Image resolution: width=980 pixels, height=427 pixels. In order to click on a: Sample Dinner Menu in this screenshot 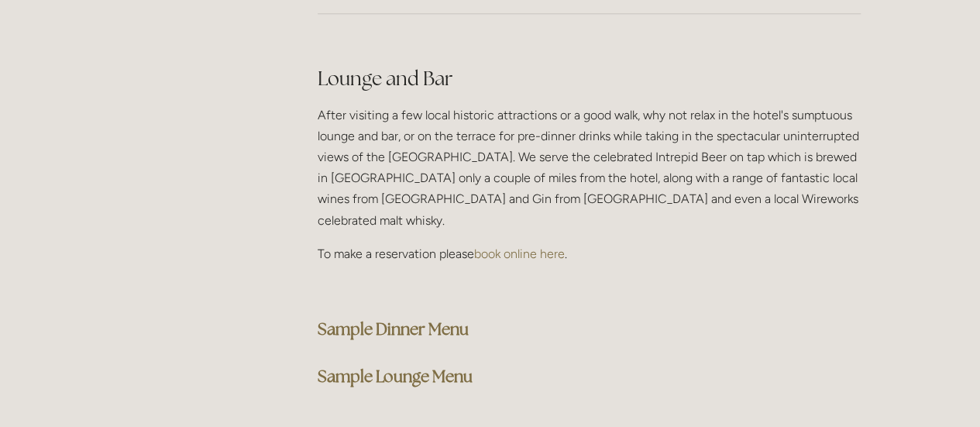, I will do `click(393, 328)`.